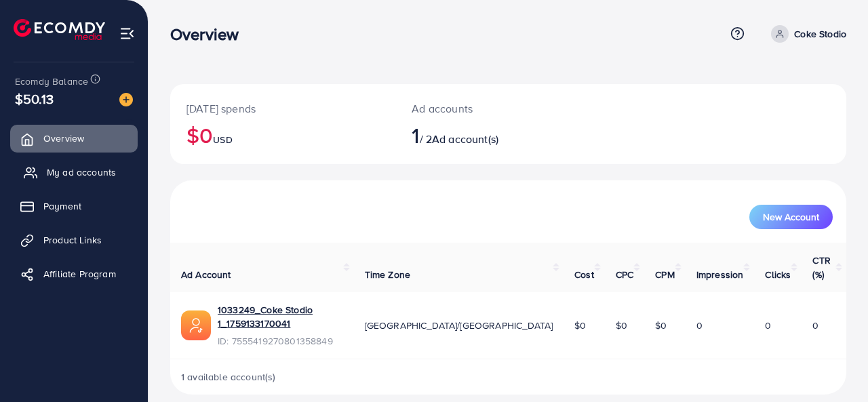 The image size is (868, 402). What do you see at coordinates (81, 173) in the screenshot?
I see `span: My ad accounts` at bounding box center [81, 173].